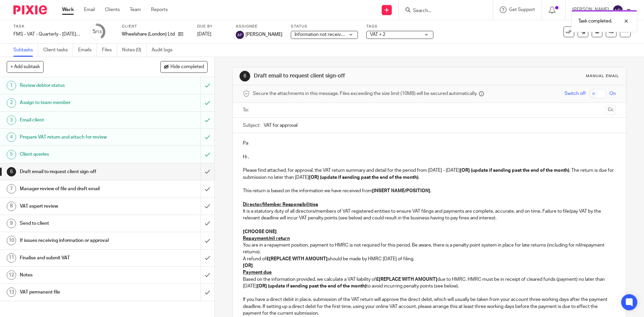  I want to click on p: If you have a direct debit in place, submission of the VAT return will approve the direct debit, ..., so click(429, 306).